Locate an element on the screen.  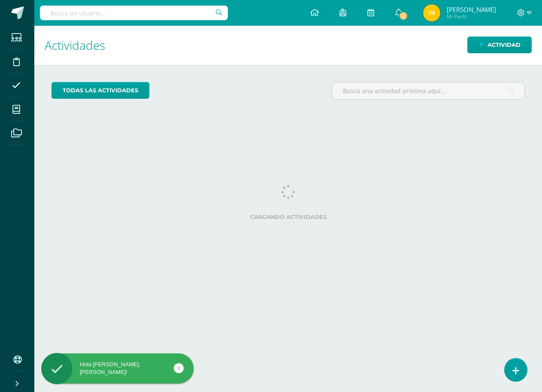
input: Busca una actividad próxima aquí... is located at coordinates (428, 90).